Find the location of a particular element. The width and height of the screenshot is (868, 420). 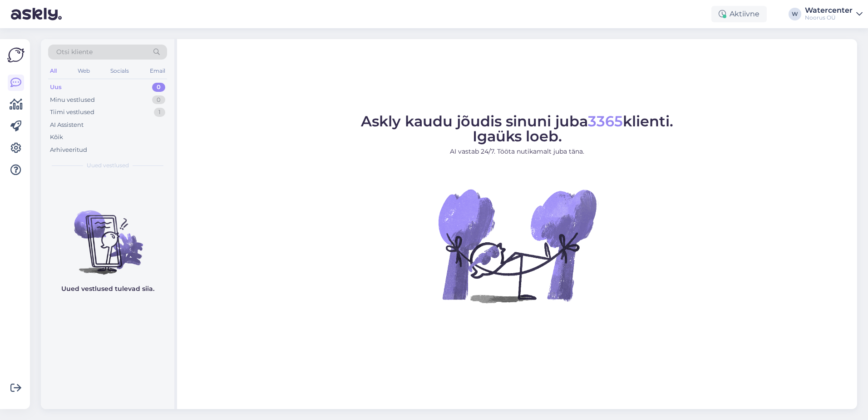

div: Noorus OÜ is located at coordinates (829, 17).